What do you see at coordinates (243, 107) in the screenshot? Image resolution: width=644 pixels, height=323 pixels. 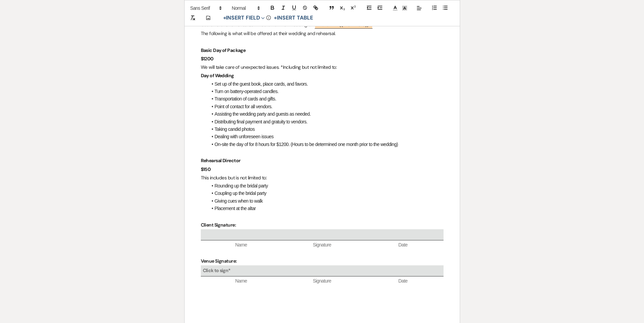 I see `span: Point of contact for all vendors.` at bounding box center [243, 107].